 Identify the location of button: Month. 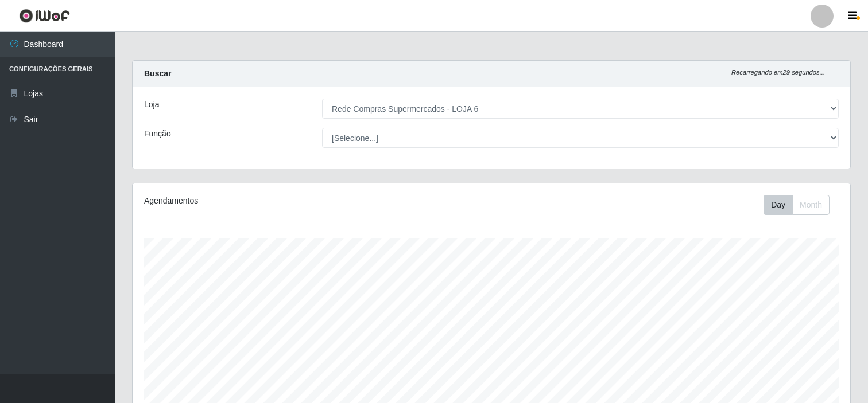
(811, 205).